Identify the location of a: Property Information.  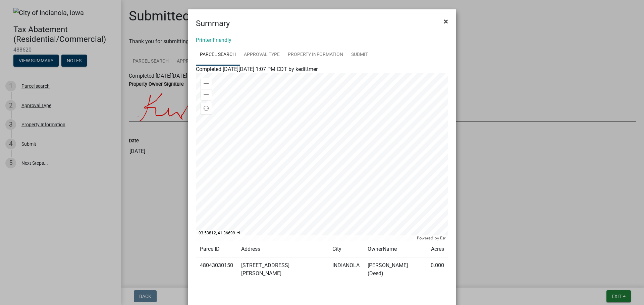
(315, 55).